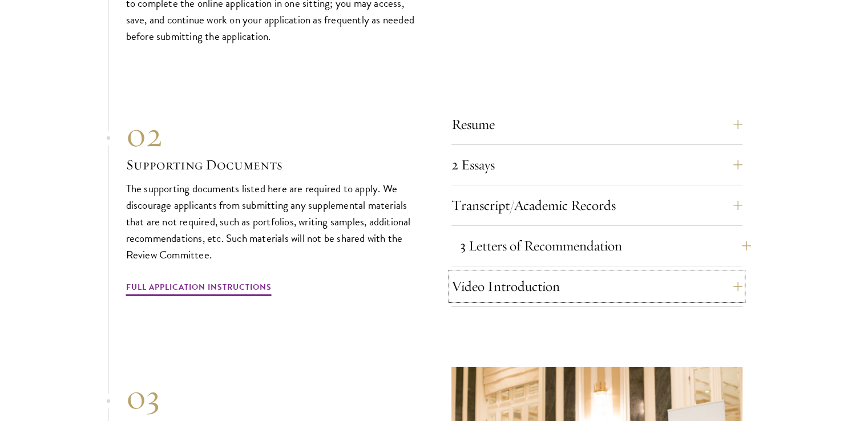  I want to click on div: 02, so click(272, 135).